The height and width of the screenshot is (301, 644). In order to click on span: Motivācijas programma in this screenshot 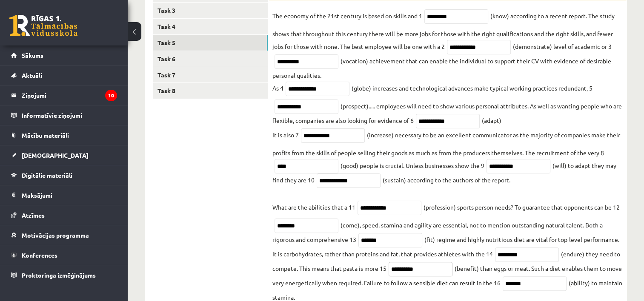, I will do `click(55, 235)`.